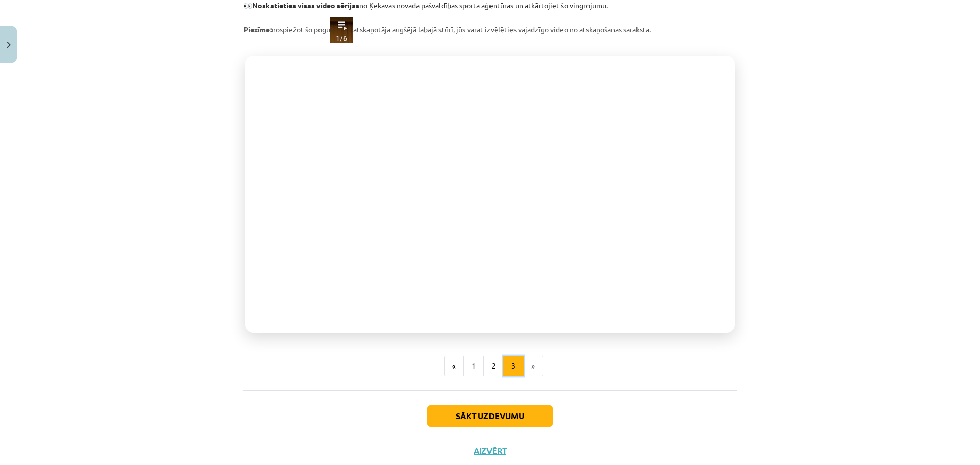 This screenshot has width=980, height=465. I want to click on span: nospiežot šo pogu atskaņotāja augšējā labajā stūrī, jūs varat izvēlēties vajadzīgo video no atska..., so click(447, 29).